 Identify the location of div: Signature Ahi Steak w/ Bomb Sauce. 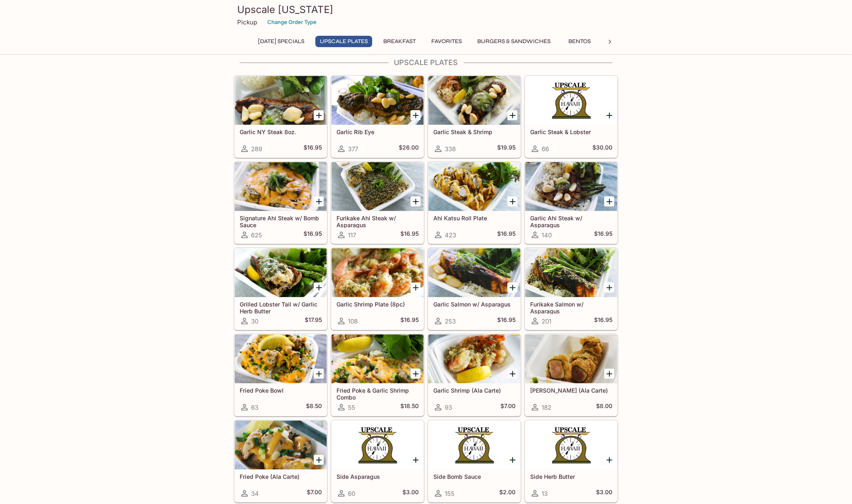
(281, 186).